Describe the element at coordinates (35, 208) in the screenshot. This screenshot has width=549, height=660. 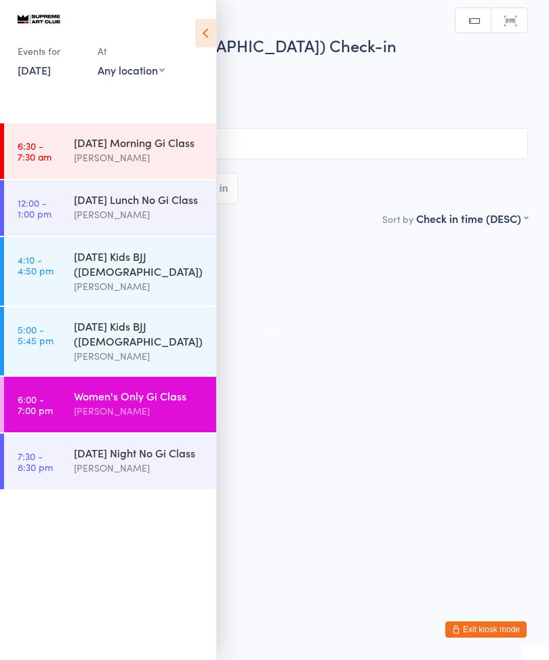
I see `time: 12:00 - 1:00 pm` at that location.